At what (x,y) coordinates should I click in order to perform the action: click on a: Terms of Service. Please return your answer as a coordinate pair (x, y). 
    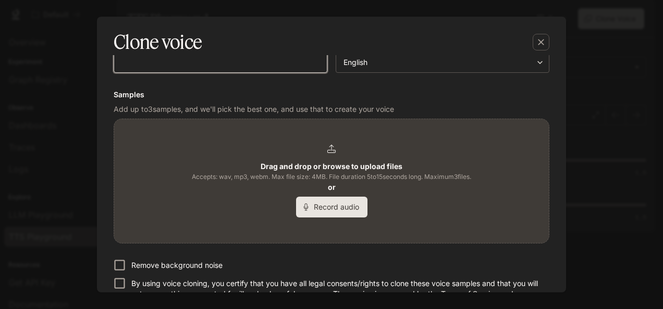
    Looking at the image, I should click on (469, 294).